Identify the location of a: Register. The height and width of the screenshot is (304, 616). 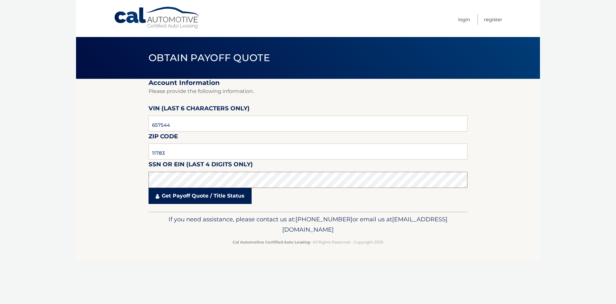
(493, 19).